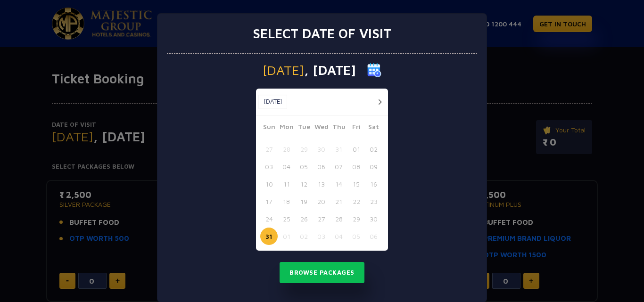  What do you see at coordinates (269, 201) in the screenshot?
I see `button: 17` at bounding box center [269, 201].